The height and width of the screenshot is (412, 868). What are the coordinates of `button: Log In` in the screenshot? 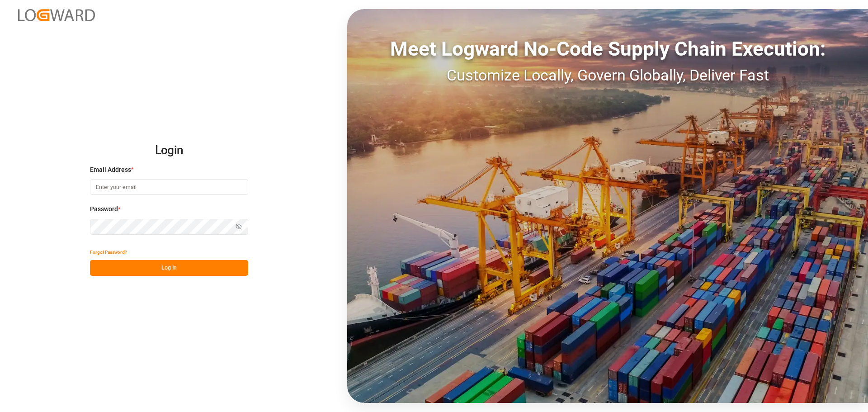 It's located at (169, 268).